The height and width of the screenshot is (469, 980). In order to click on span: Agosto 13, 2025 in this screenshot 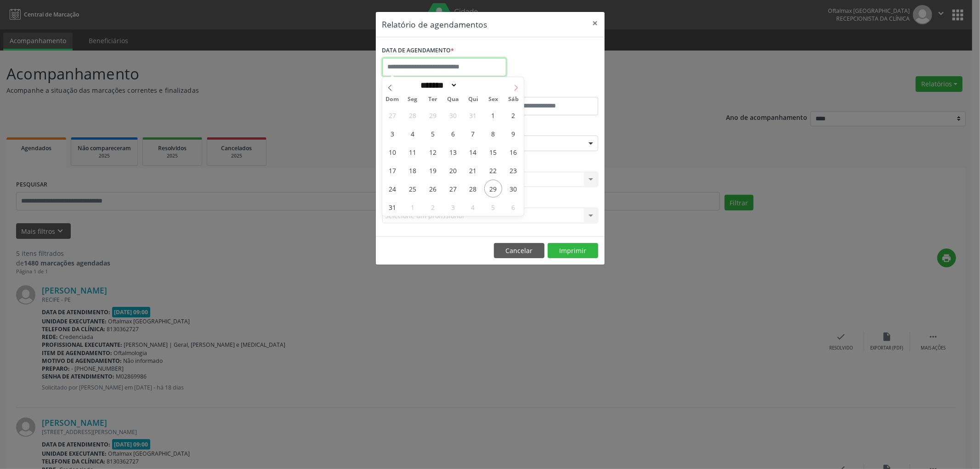, I will do `click(452, 151)`.